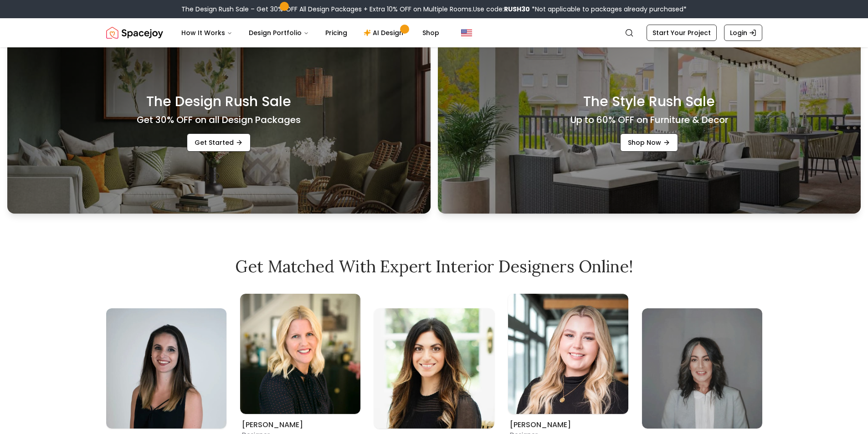 The width and height of the screenshot is (868, 434). I want to click on div: 5 / 9, so click(568, 359).